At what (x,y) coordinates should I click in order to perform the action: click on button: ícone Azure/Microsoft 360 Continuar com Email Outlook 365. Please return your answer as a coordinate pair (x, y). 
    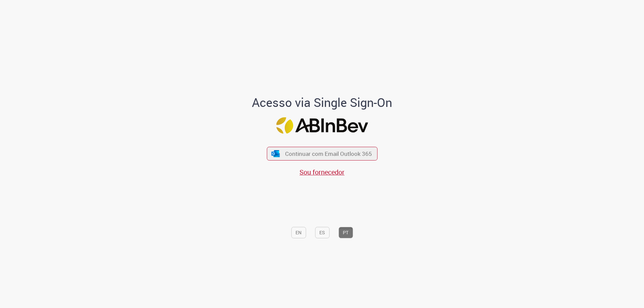
    Looking at the image, I should click on (322, 153).